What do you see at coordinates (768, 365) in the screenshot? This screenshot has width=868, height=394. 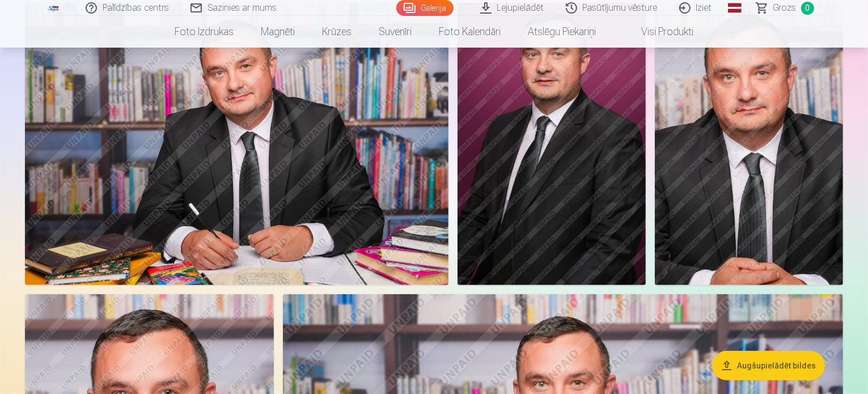 I see `button: Augšupielādēt bildes` at bounding box center [768, 365].